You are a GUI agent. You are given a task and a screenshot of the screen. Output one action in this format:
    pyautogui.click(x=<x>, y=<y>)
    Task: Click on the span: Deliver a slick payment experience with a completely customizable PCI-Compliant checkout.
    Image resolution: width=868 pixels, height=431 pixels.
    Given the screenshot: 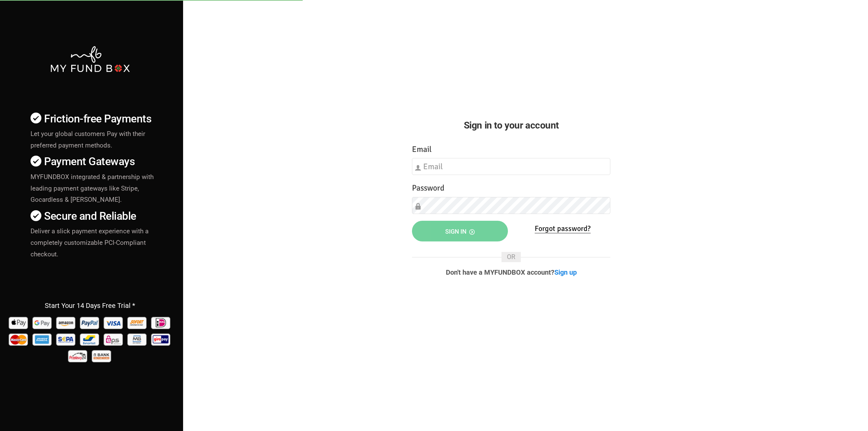 What is the action you would take?
    pyautogui.click(x=90, y=242)
    